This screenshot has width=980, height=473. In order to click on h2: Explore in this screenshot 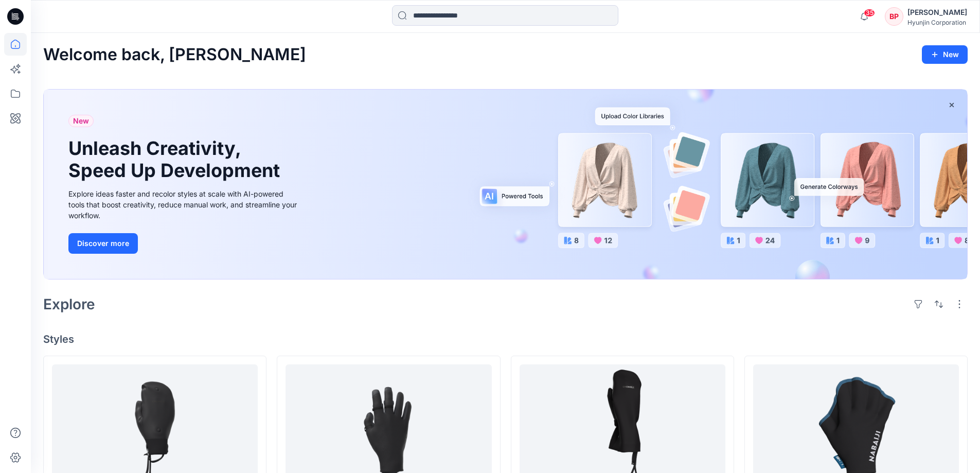, I will do `click(69, 305)`.